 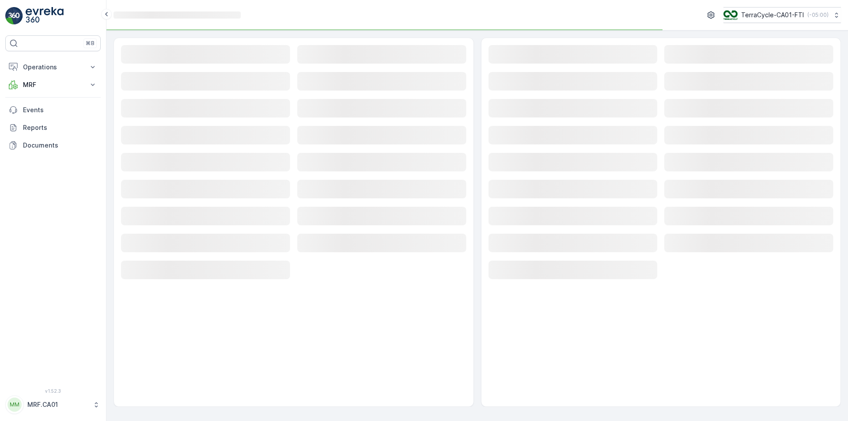 What do you see at coordinates (58, 405) in the screenshot?
I see `p: MRF.CA01` at bounding box center [58, 405].